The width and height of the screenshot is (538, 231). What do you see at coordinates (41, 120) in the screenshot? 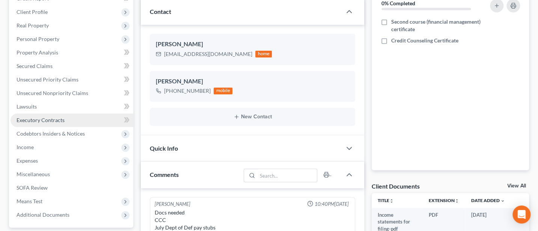
I see `span: Executory Contracts` at bounding box center [41, 120].